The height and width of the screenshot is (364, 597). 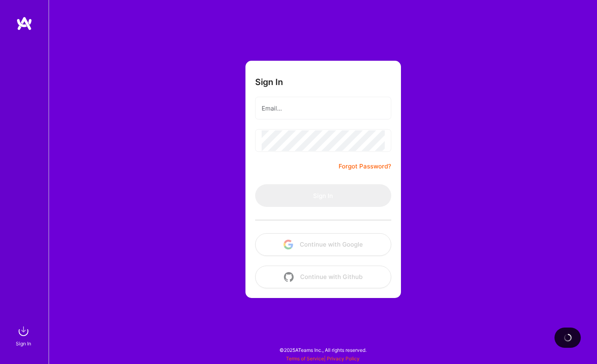 What do you see at coordinates (269, 82) in the screenshot?
I see `h3: Sign In` at bounding box center [269, 82].